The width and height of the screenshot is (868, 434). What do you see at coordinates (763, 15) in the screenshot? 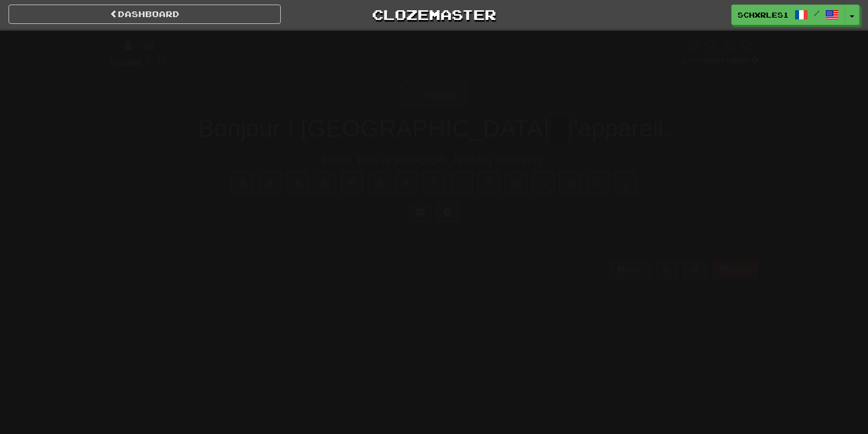
I see `span: SCHXRLES1` at bounding box center [763, 15].